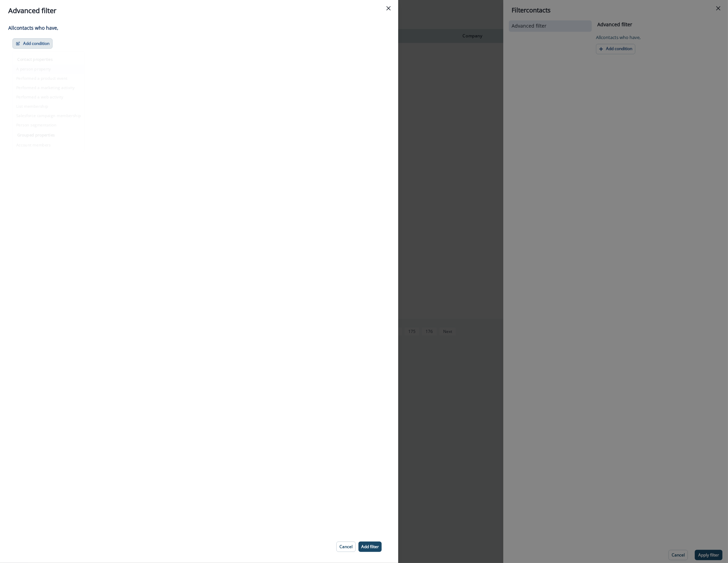 Image resolution: width=728 pixels, height=563 pixels. I want to click on button: Close, so click(389, 8).